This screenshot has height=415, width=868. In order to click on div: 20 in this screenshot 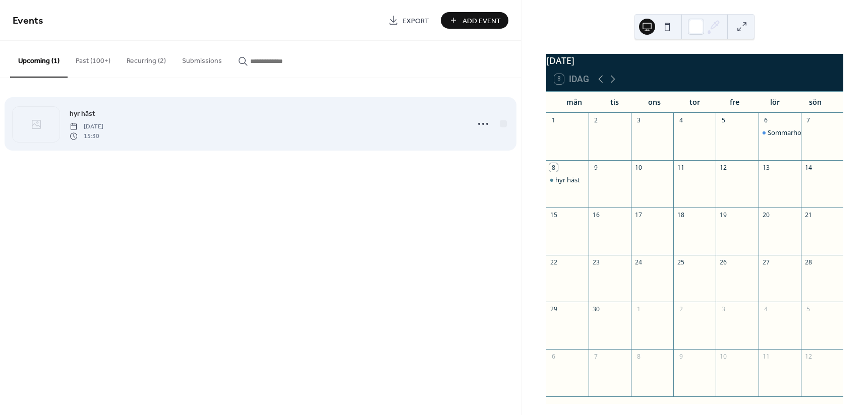, I will do `click(766, 215)`.